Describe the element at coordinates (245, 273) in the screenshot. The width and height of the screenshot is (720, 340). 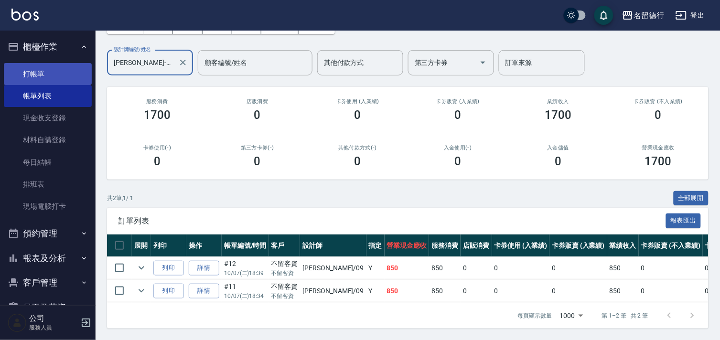
I see `p: 10/07 (二) 18:39` at that location.